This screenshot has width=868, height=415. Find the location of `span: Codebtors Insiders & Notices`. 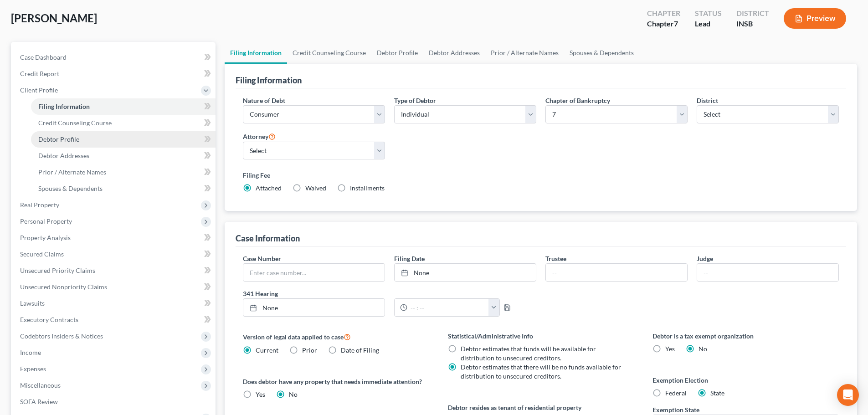

span: Codebtors Insiders & Notices is located at coordinates (62, 336).